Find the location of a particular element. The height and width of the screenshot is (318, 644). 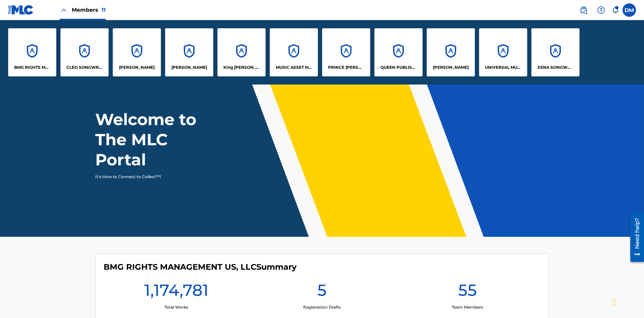

p: EYAMA MCSINGER is located at coordinates (189, 68).